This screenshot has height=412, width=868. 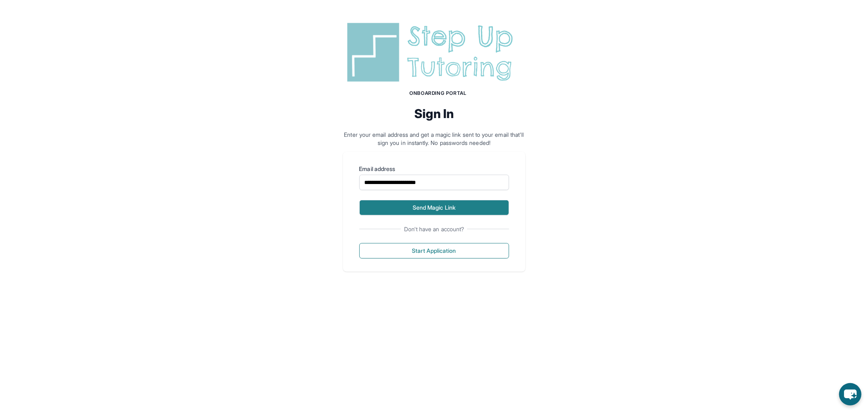 I want to click on a: Start Application, so click(x=434, y=251).